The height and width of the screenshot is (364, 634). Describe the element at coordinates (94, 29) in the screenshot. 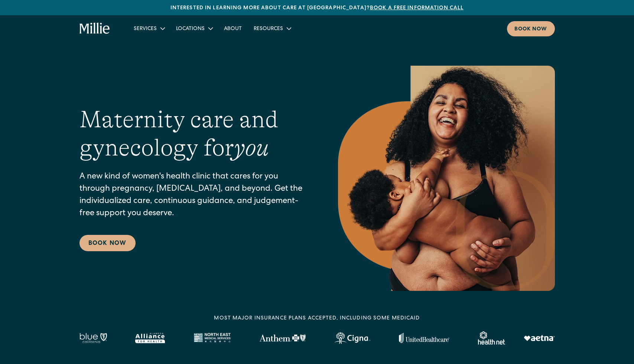

I see `a: home` at that location.